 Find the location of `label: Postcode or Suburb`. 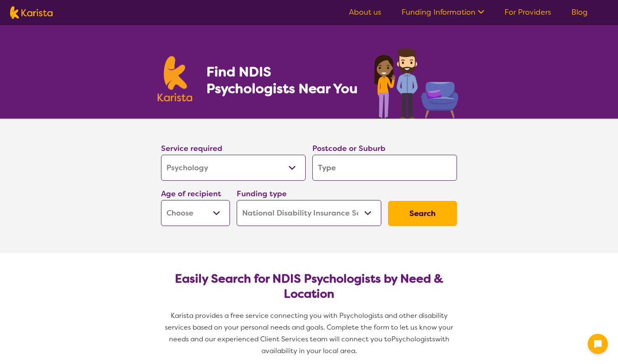

label: Postcode or Suburb is located at coordinates (348, 149).